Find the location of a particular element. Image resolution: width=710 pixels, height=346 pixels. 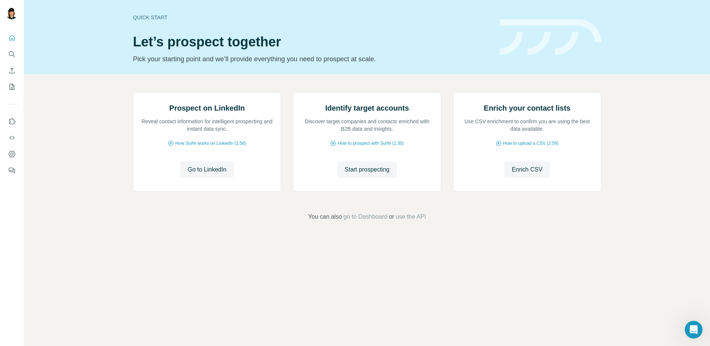

p: Discover target companies and contacts enriched with B2B data and insights. is located at coordinates (367, 125).